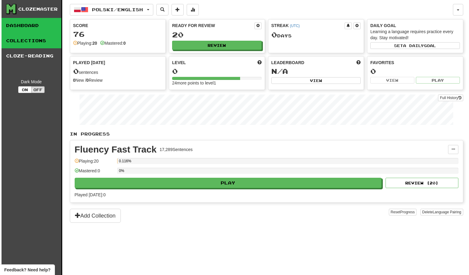 This screenshot has height=275, width=469. What do you see at coordinates (176, 149) in the screenshot?
I see `div: 17,289 Sentences` at bounding box center [176, 149].